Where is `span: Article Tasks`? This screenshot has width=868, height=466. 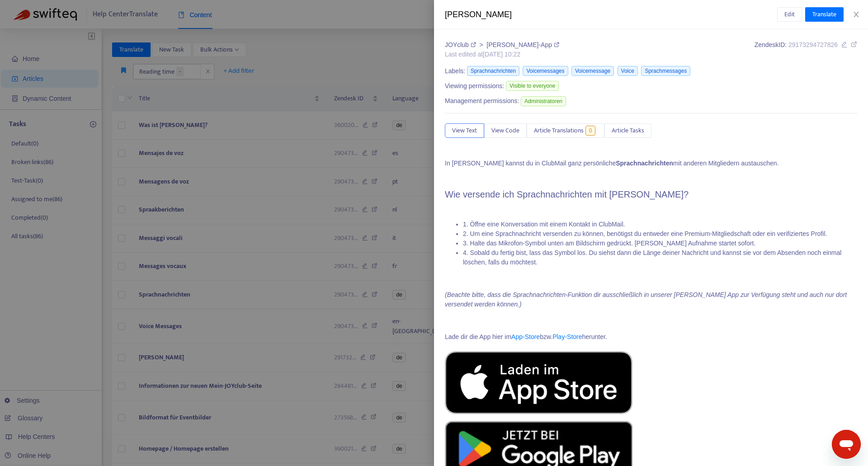
span: Article Tasks is located at coordinates (627, 131).